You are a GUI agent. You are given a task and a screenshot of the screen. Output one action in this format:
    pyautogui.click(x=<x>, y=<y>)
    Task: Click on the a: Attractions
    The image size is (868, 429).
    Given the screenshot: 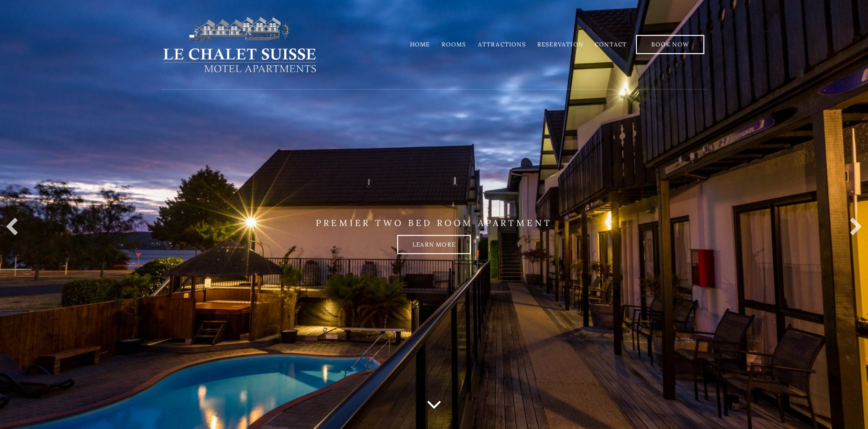 What is the action you would take?
    pyautogui.click(x=502, y=44)
    